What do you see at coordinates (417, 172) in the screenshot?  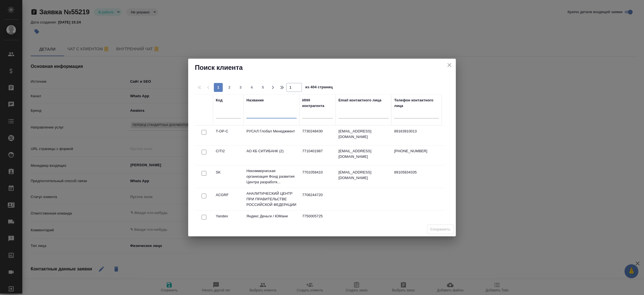 I see `p: 89105834335` at bounding box center [417, 172].